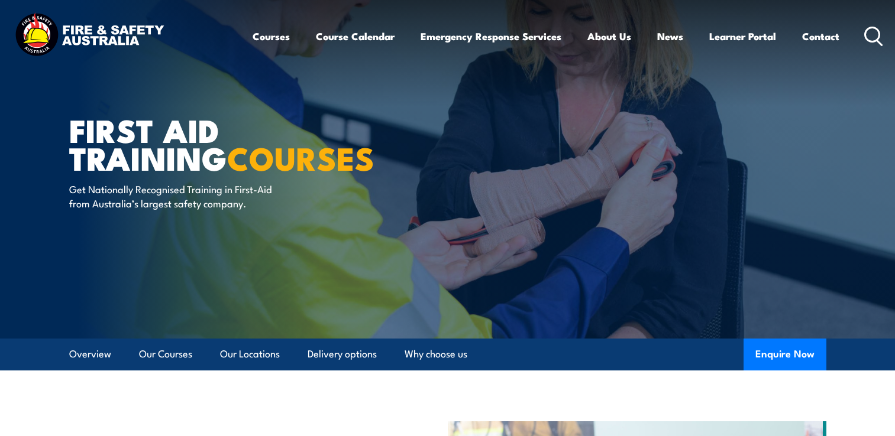 This screenshot has width=895, height=436. Describe the element at coordinates (177, 196) in the screenshot. I see `p: Get Nationally Recognised Training in First-Aid from Australia’s largest safety company.` at that location.